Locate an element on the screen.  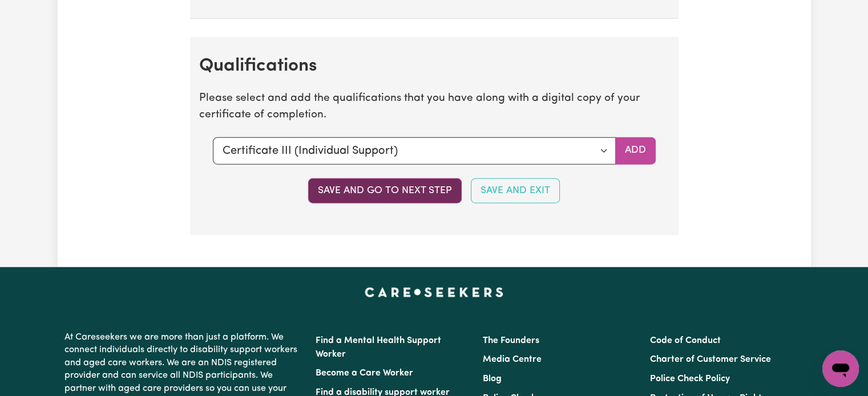
button: Add selected qualification is located at coordinates (635, 151).